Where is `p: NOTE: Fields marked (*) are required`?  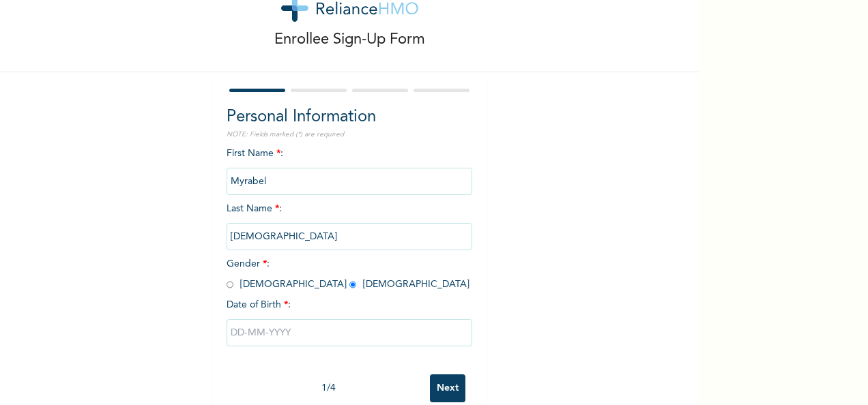 p: NOTE: Fields marked (*) are required is located at coordinates (349, 134).